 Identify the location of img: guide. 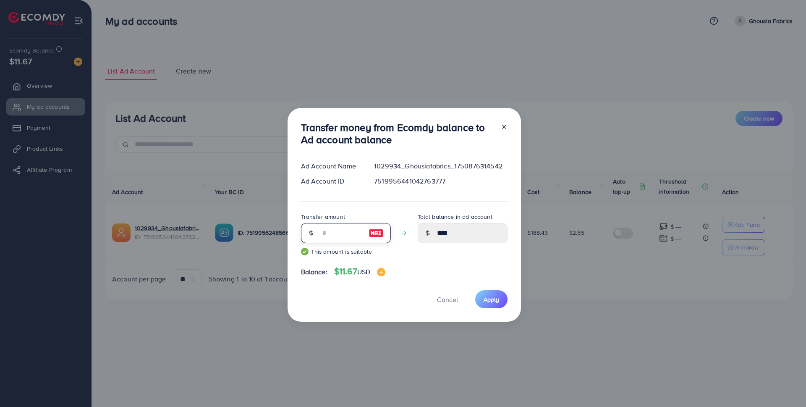
(305, 252).